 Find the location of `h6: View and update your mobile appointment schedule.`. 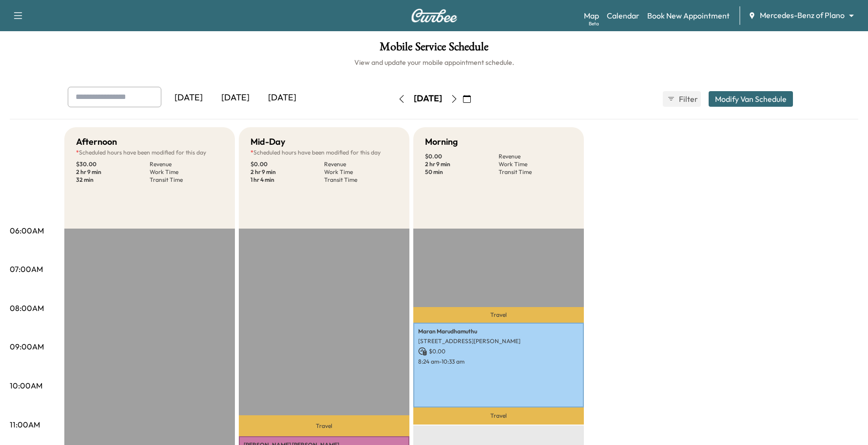

h6: View and update your mobile appointment schedule. is located at coordinates (433, 63).